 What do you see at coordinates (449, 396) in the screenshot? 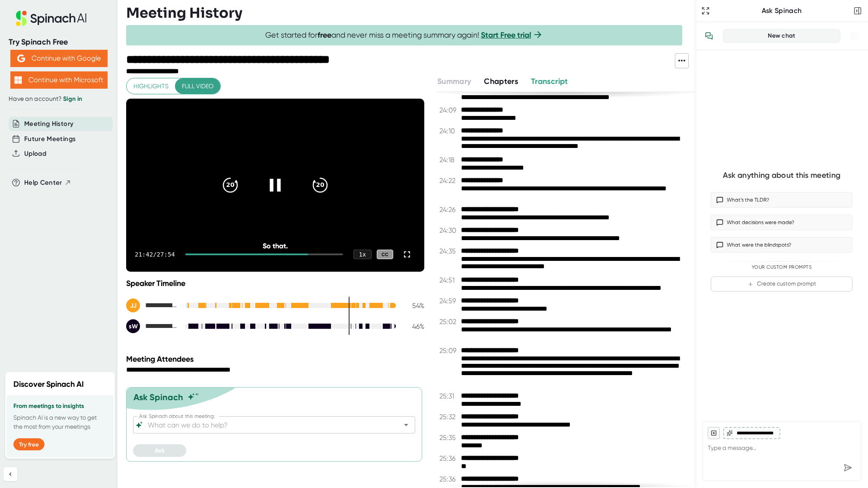
I see `span: 25:31` at bounding box center [449, 396].